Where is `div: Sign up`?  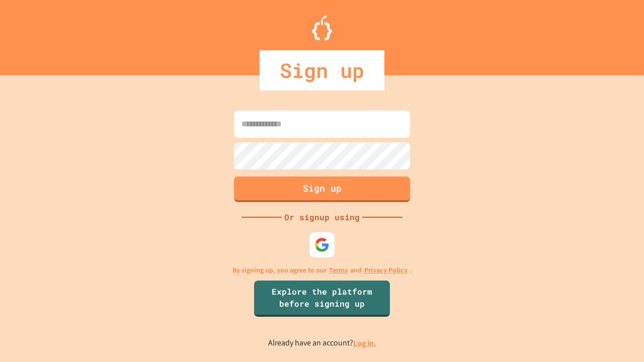 div: Sign up is located at coordinates (322, 70).